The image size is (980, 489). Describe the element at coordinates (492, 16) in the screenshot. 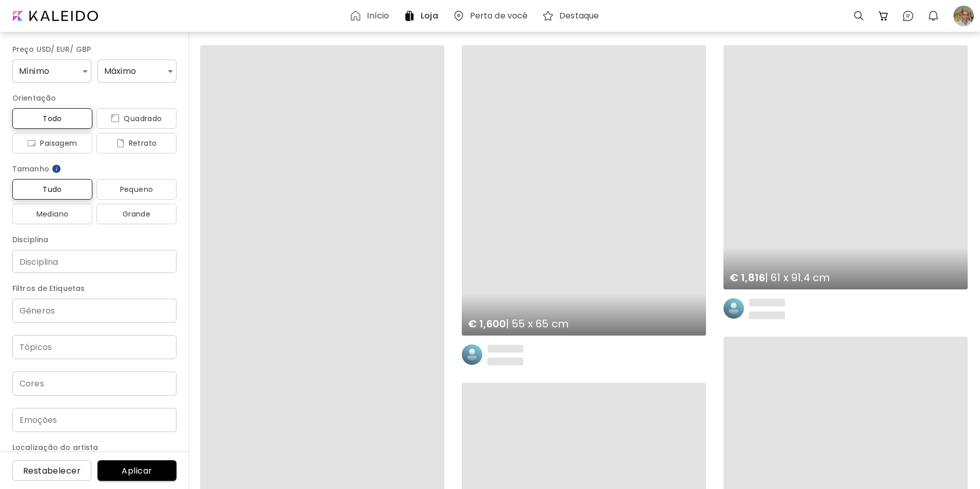

I see `a: Perto de você` at that location.